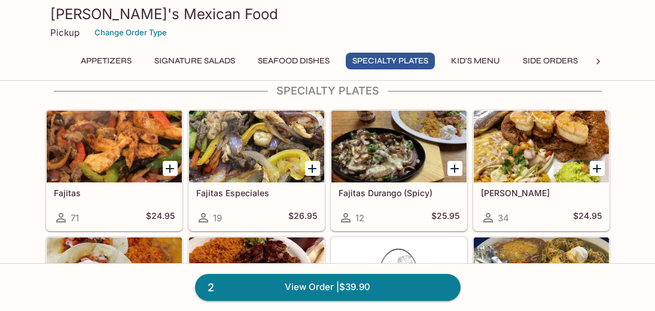 The width and height of the screenshot is (655, 311). Describe the element at coordinates (399, 171) in the screenshot. I see `a: Fajitas Durango (Spicy)12$25.95` at that location.